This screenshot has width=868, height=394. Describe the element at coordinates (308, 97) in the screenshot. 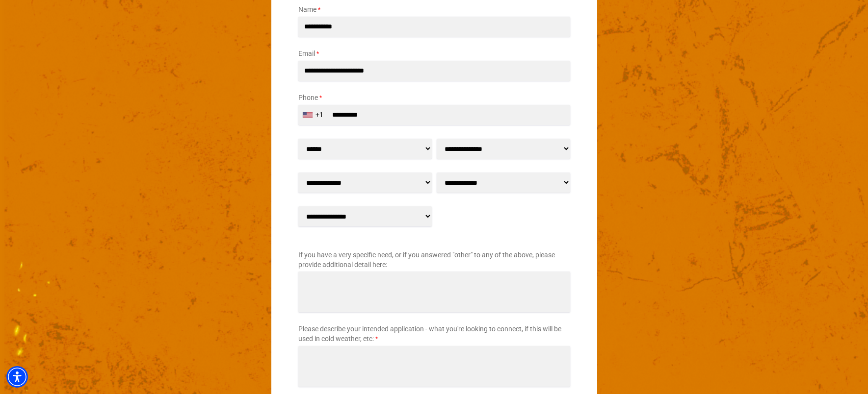

I see `span: Phone` at that location.